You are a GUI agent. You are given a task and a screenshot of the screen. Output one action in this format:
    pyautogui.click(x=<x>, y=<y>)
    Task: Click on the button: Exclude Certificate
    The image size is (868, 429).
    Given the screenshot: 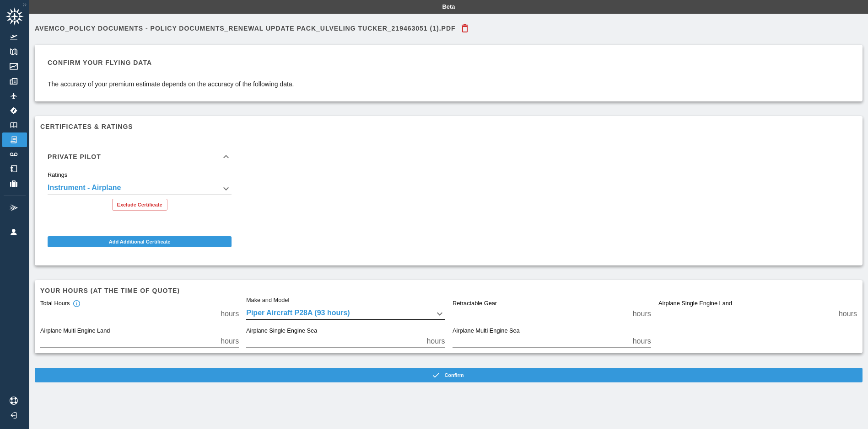 What is the action you would take?
    pyautogui.click(x=139, y=204)
    